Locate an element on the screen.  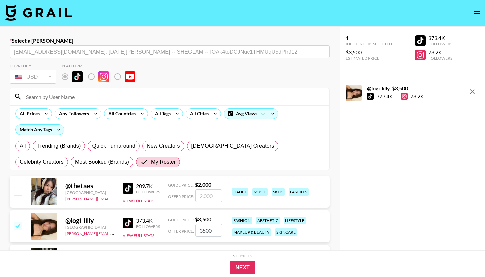
button: Next is located at coordinates (243, 268).